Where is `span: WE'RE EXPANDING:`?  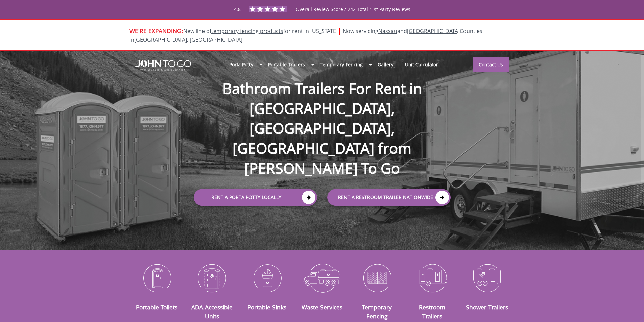 span: WE'RE EXPANDING: is located at coordinates (156, 31).